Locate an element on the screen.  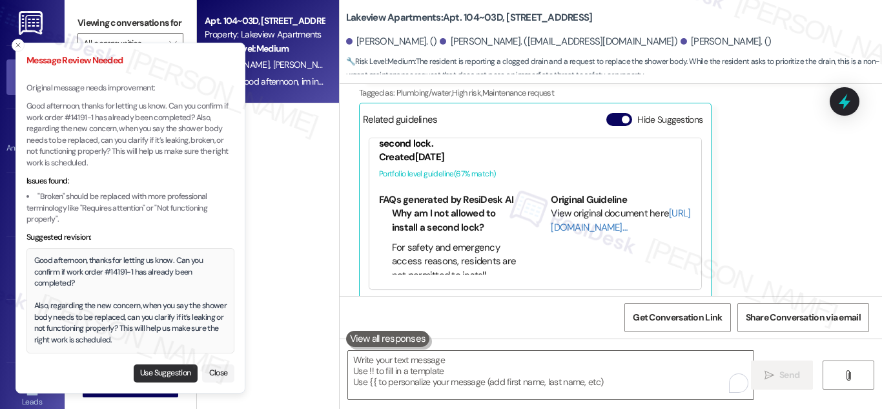
li: "Broken" should be replaced with more professional terminology like "Requires attention" or "Not ... is located at coordinates (130, 208).